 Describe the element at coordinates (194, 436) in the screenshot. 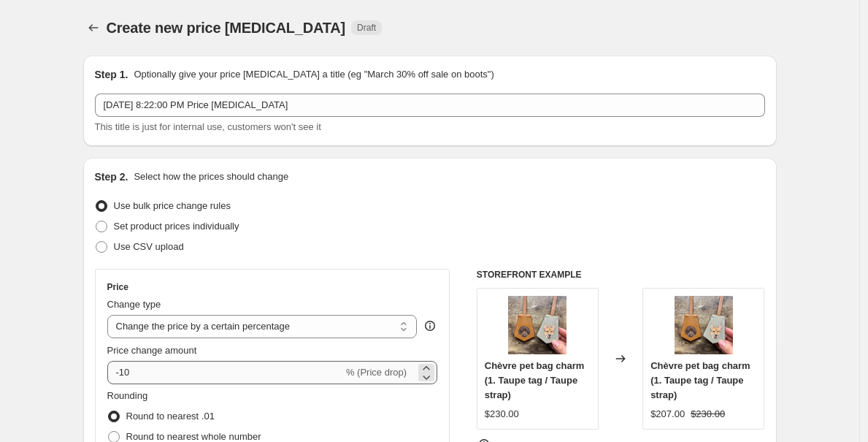

I see `span: Round to nearest whole number` at that location.